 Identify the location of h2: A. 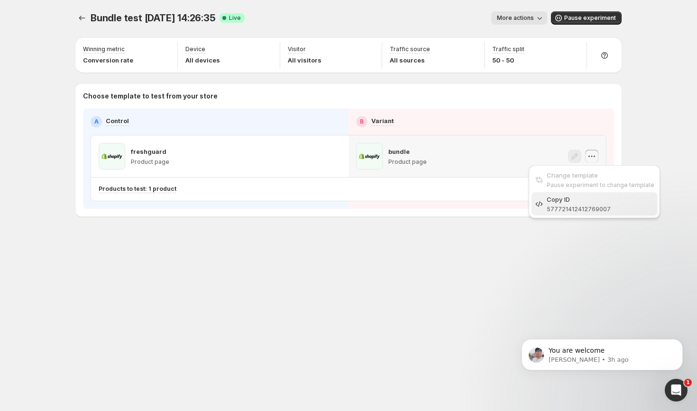
(96, 122).